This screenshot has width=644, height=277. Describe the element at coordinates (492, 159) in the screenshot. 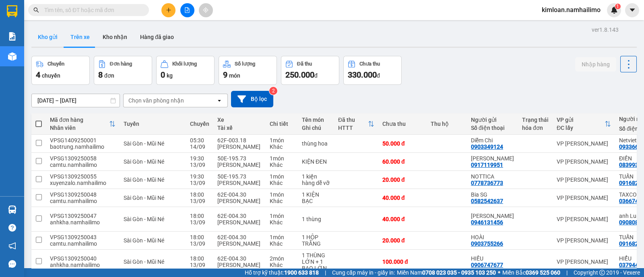

I see `div: KIM CÚC` at that location.